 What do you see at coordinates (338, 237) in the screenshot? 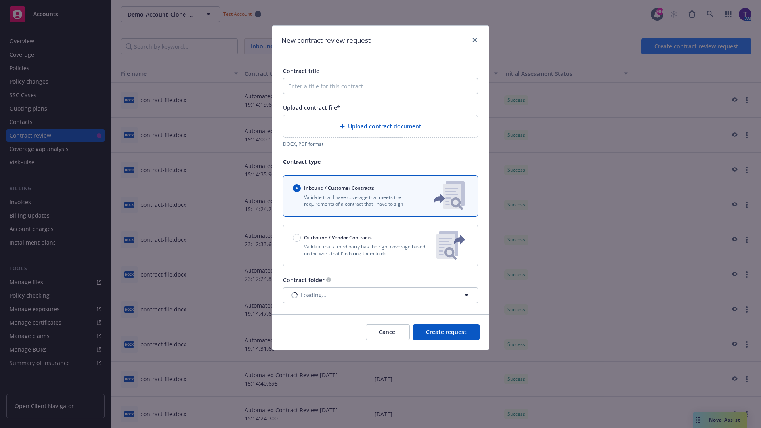
I see `span: Outbound / Vendor Contracts` at bounding box center [338, 237].